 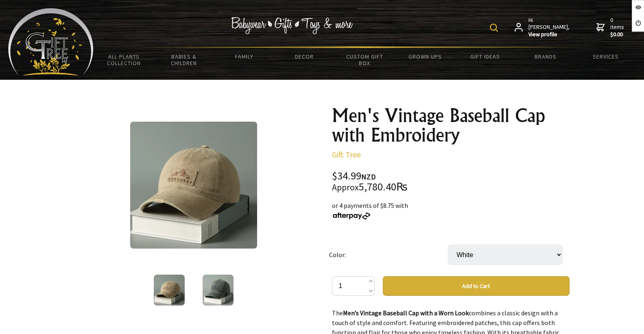 I want to click on span: NZD, so click(x=368, y=177).